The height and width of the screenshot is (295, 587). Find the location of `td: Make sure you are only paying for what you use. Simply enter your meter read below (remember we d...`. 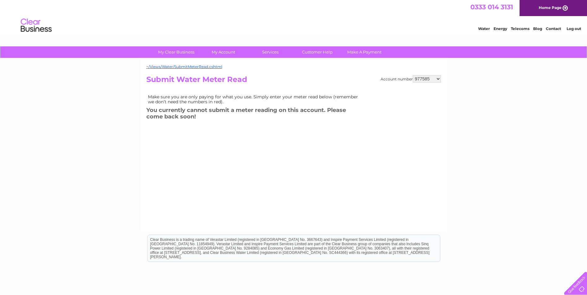

td: Make sure you are only paying for what you use. Simply enter your meter read below (remember we d... is located at coordinates (255, 99).